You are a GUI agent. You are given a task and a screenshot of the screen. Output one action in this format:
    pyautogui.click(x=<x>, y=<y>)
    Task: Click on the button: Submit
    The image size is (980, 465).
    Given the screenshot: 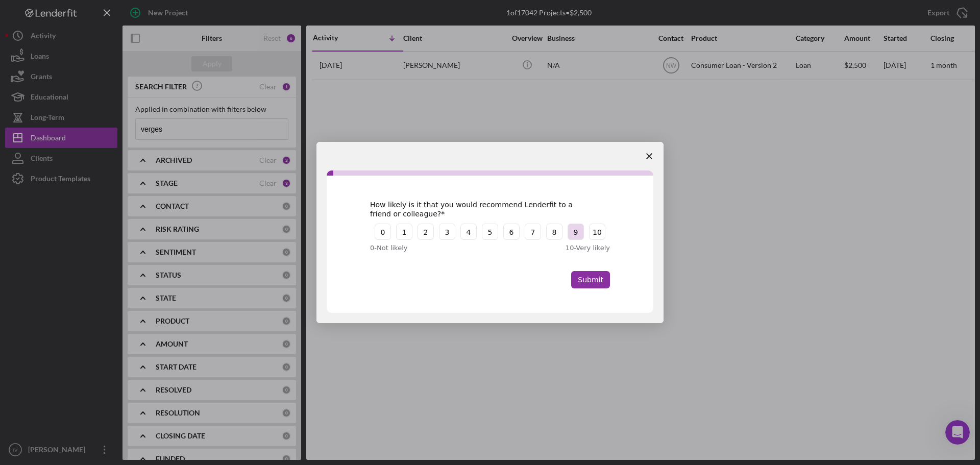 What is the action you would take?
    pyautogui.click(x=590, y=280)
    